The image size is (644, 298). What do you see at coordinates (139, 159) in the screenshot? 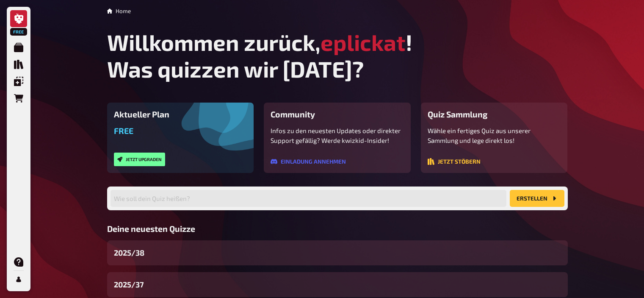
I see `button: Jetzt upgraden` at bounding box center [139, 159].